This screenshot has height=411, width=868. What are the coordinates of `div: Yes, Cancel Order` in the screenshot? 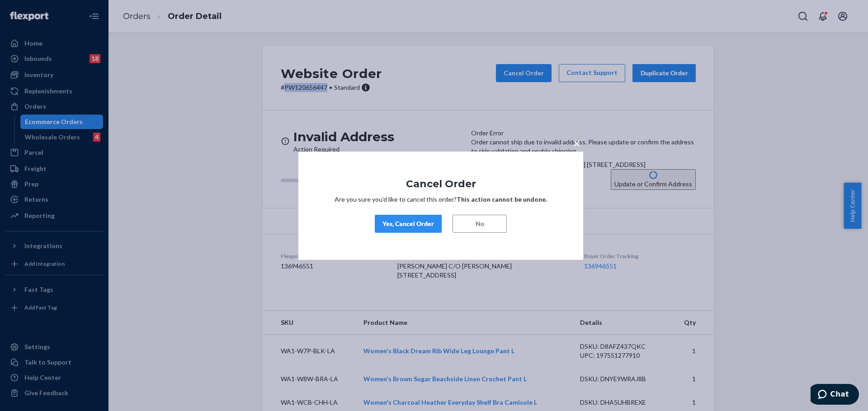 It's located at (408, 224).